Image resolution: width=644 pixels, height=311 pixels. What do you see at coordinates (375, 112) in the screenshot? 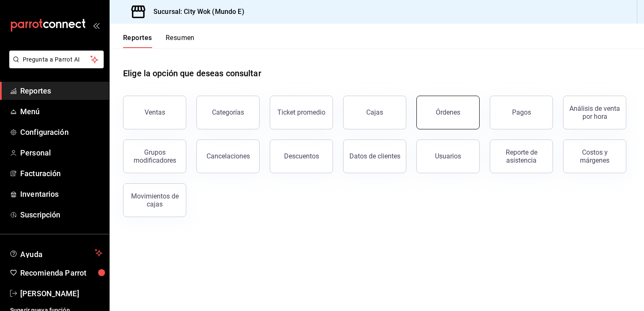
I see `div: Cajas` at bounding box center [375, 112].